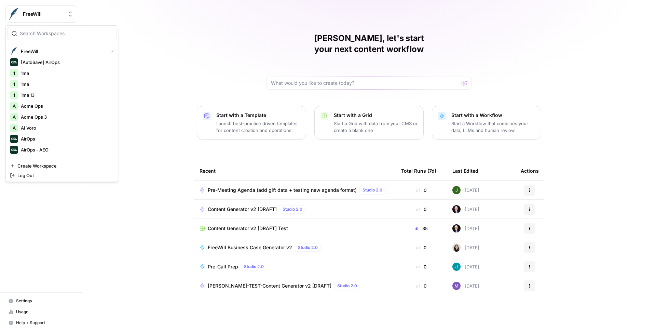 This screenshot has height=331, width=656. Describe the element at coordinates (486, 123) in the screenshot. I see `button: Start with a WorkflowStart a Workflow that combines your data, LLMs and human review` at that location.